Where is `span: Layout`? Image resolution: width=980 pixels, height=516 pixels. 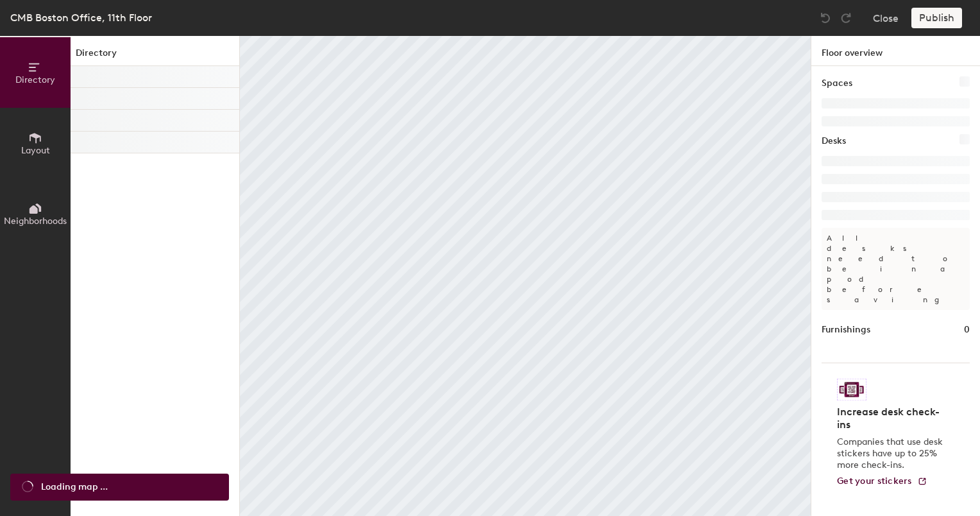
span: Layout is located at coordinates (36, 150).